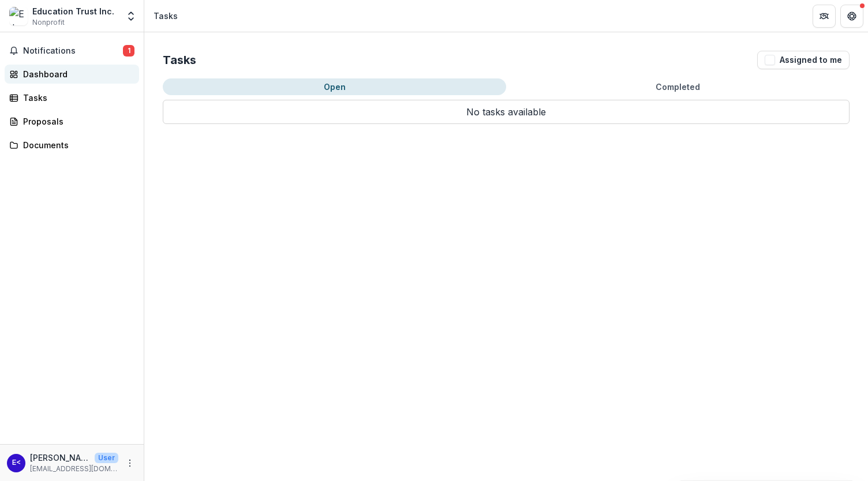 The image size is (868, 481). I want to click on div: Erika Oseguera <development@edtrustwest.org>, so click(16, 463).